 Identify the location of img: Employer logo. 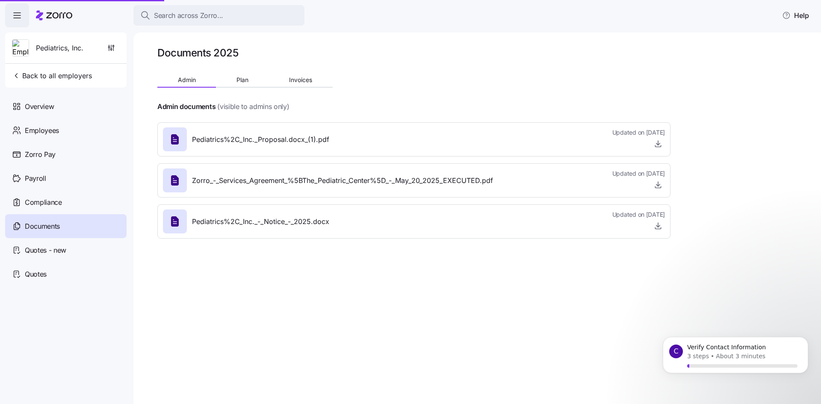
(21, 48).